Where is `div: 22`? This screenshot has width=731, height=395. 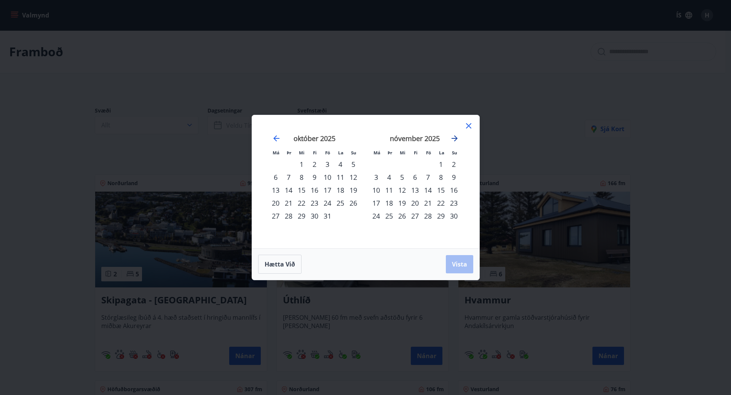 div: 22 is located at coordinates (301, 203).